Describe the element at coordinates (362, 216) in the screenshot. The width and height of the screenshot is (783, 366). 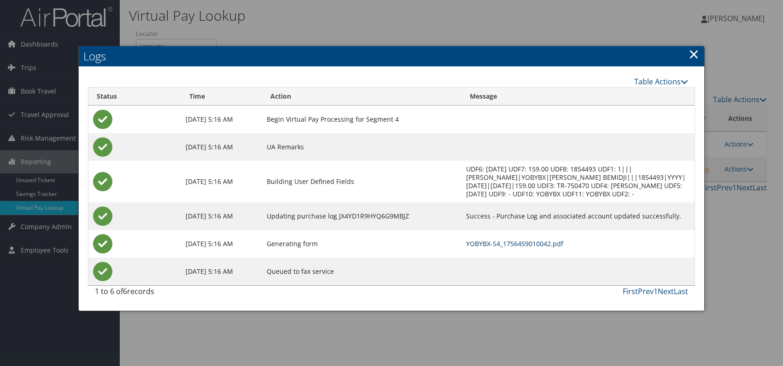
I see `td: Updating purchase log JX4YD1R9HYQ6G9MBJZ` at that location.